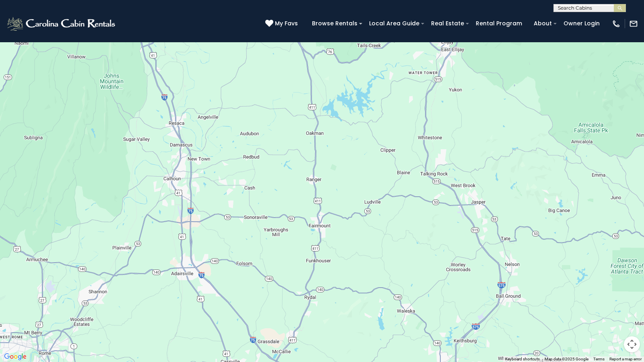 The image size is (644, 362). Describe the element at coordinates (282, 23) in the screenshot. I see `a: My Favs` at that location.